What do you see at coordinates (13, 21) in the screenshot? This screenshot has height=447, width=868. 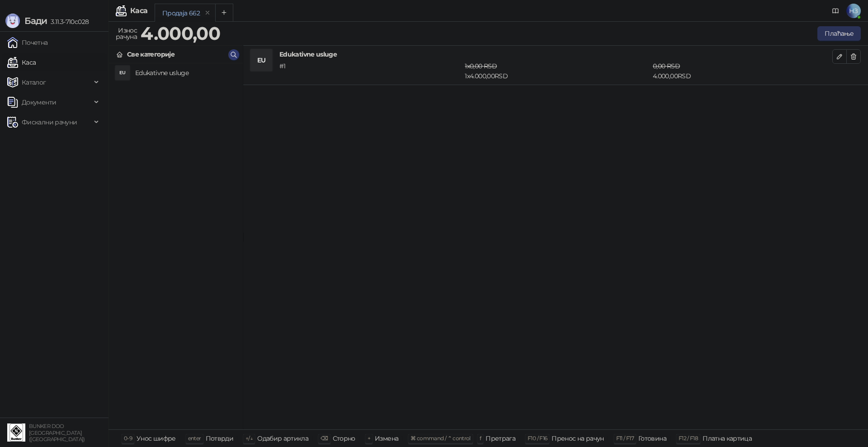 I see `img: Logo` at bounding box center [13, 21].